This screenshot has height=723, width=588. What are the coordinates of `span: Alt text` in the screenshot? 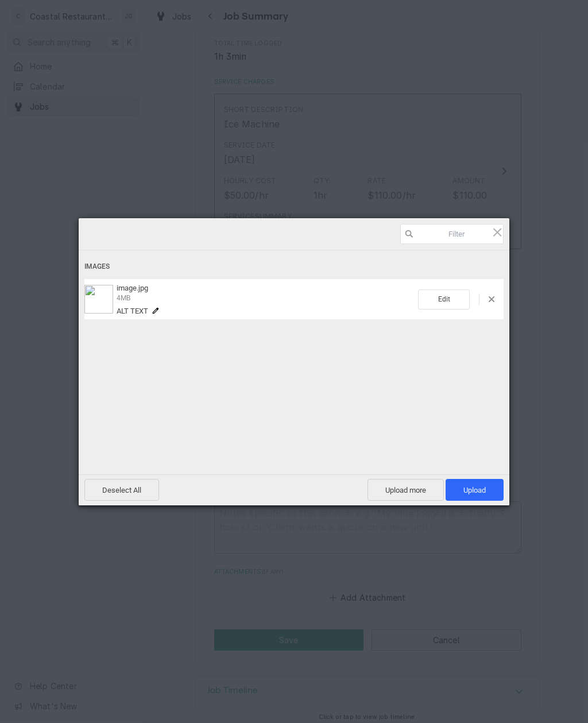 It's located at (132, 311).